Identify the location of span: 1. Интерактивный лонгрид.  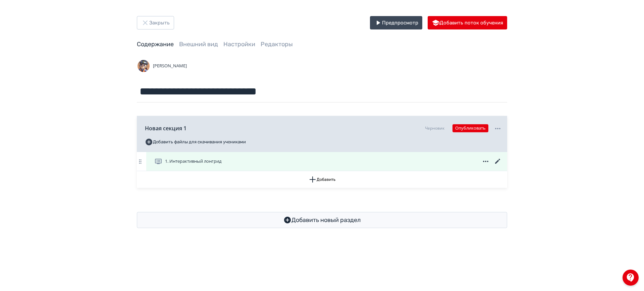
(193, 161).